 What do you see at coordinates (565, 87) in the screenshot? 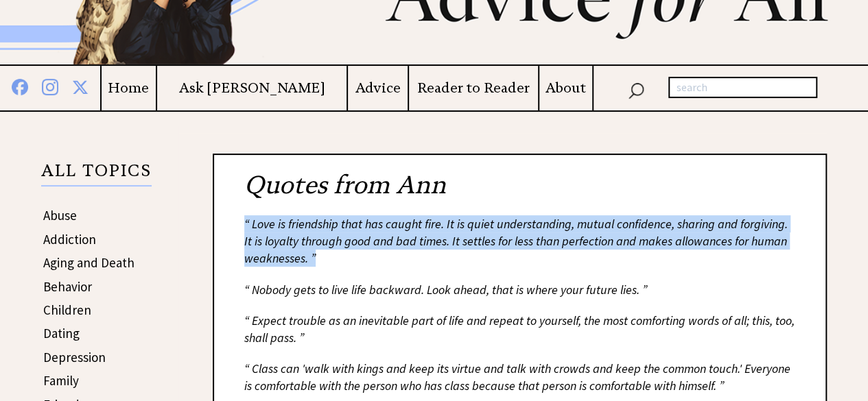
I see `h4: About` at bounding box center [565, 87].